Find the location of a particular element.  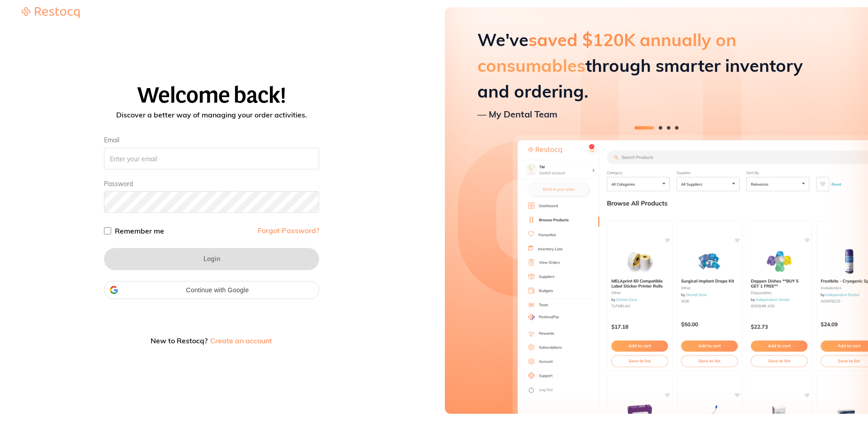

span: Continue with Google is located at coordinates (217, 290).